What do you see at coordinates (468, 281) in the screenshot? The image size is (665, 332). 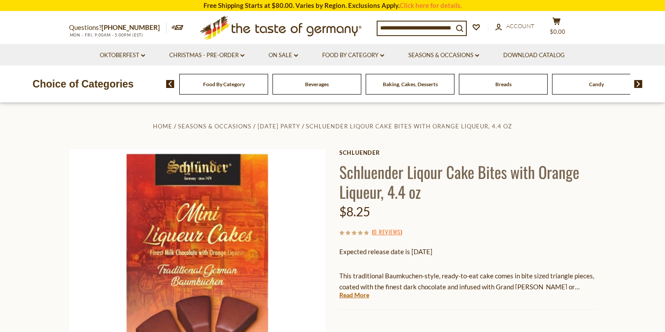 I see `p: This traditional Baumkuchen-style, ready-to-eat cake comes in bite sized triangle pieces, coated ...` at bounding box center [468, 281].